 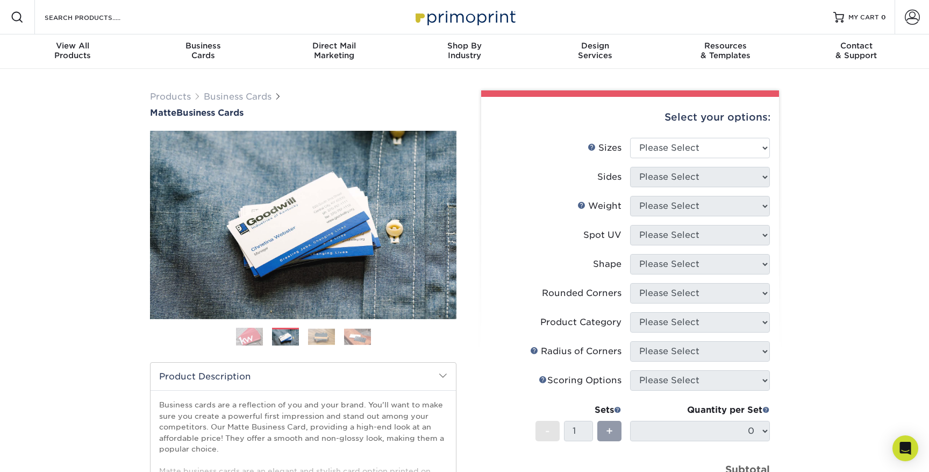 I want to click on div: Sets, so click(x=579, y=410).